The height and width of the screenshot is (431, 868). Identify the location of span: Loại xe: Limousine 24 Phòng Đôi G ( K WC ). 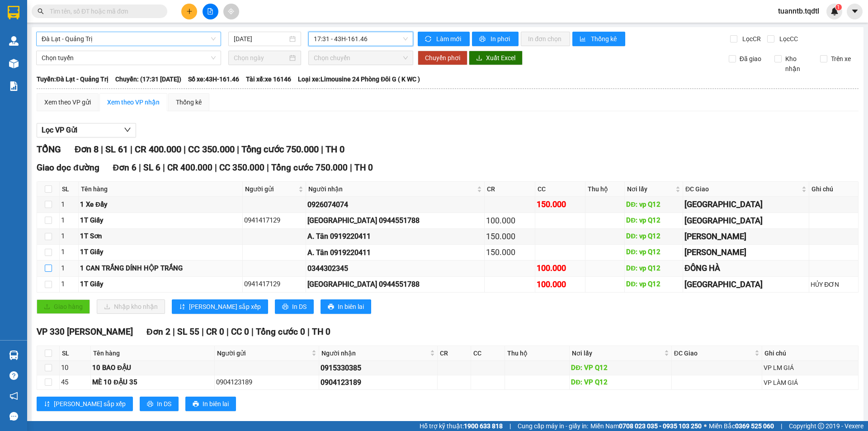
(359, 79).